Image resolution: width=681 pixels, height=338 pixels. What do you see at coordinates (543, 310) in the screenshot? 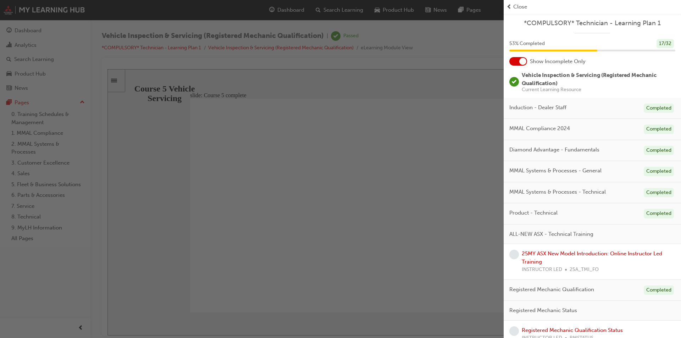
I see `span: Registered Mechanic Status` at bounding box center [543, 310].